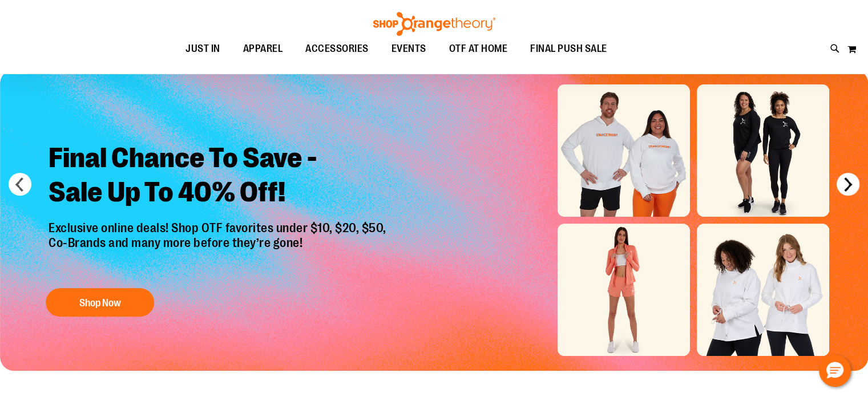  Describe the element at coordinates (20, 185) in the screenshot. I see `button: prev` at that location.